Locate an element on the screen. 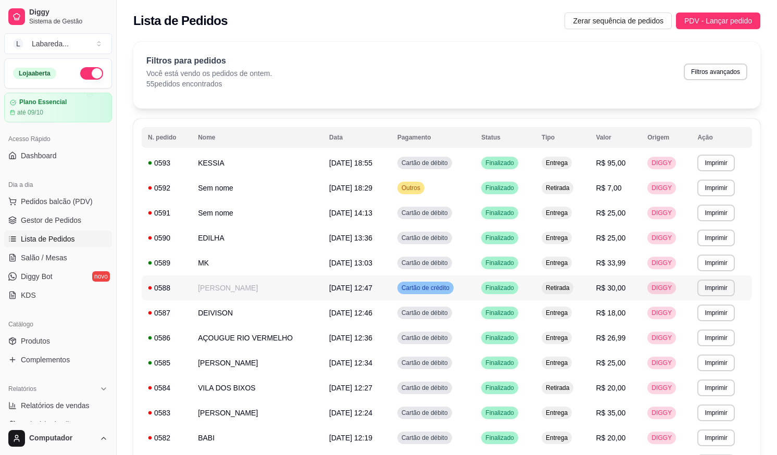 Image resolution: width=777 pixels, height=455 pixels. td: KESSIA is located at coordinates (257, 163).